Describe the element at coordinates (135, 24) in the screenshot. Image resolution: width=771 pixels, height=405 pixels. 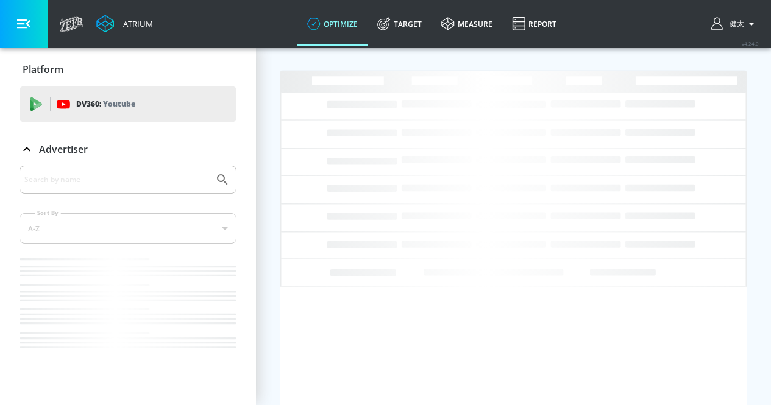
I see `div: Atrium` at that location.